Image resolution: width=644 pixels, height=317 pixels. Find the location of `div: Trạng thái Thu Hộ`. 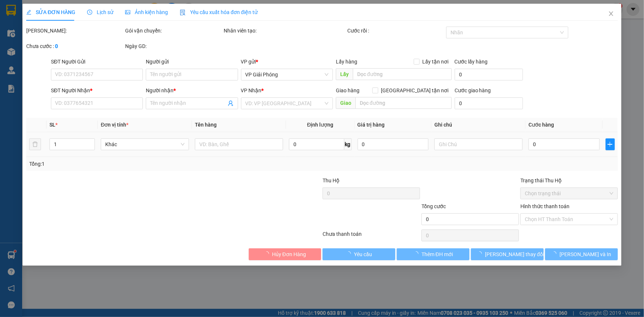

div: Trạng thái Thu Hộ is located at coordinates (569, 181).